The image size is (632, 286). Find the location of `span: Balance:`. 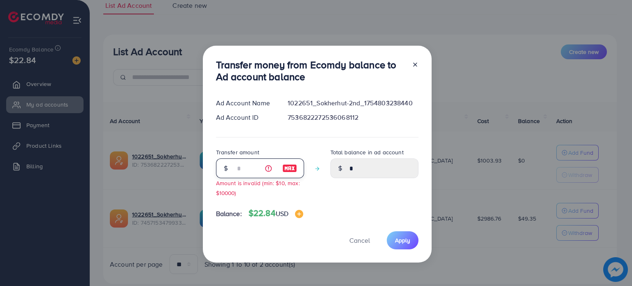

span: Balance: is located at coordinates (229, 214).